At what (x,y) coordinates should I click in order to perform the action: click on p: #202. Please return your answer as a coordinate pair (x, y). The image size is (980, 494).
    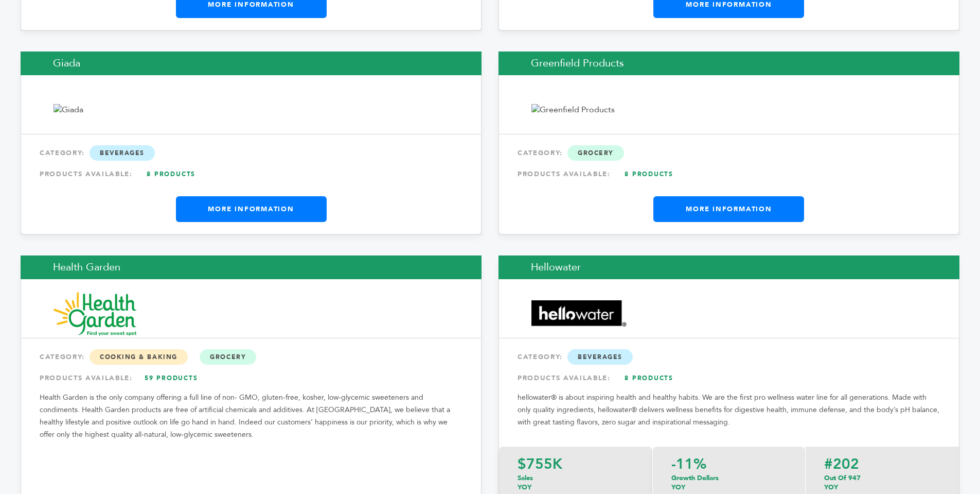
    Looking at the image, I should click on (882, 464).